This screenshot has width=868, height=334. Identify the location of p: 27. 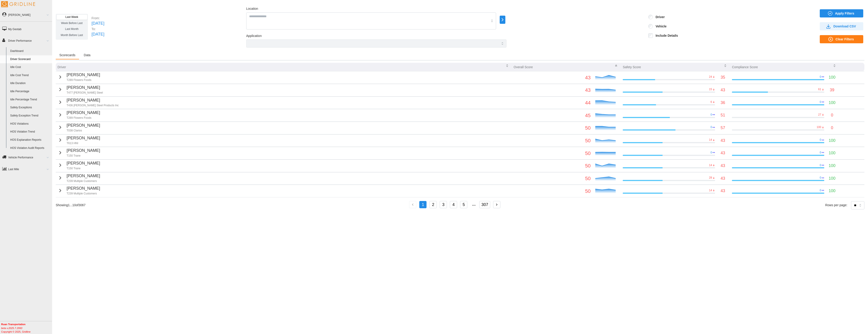
(820, 114).